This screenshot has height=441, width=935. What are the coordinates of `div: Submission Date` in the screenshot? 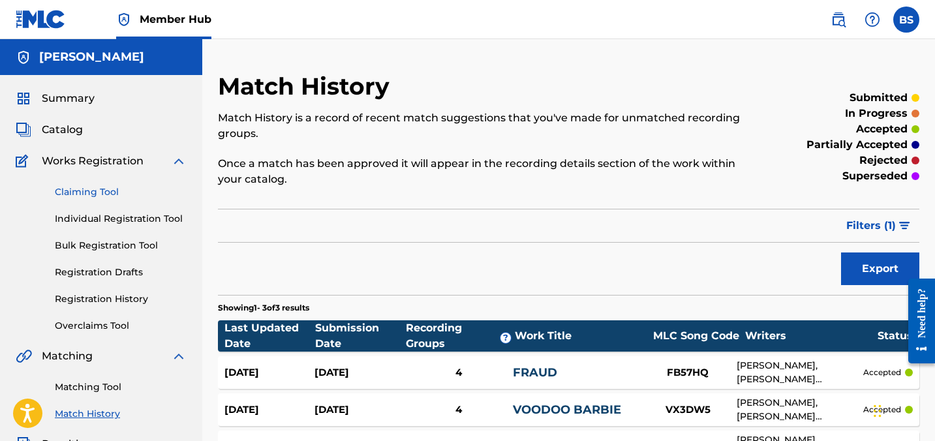 It's located at (360, 336).